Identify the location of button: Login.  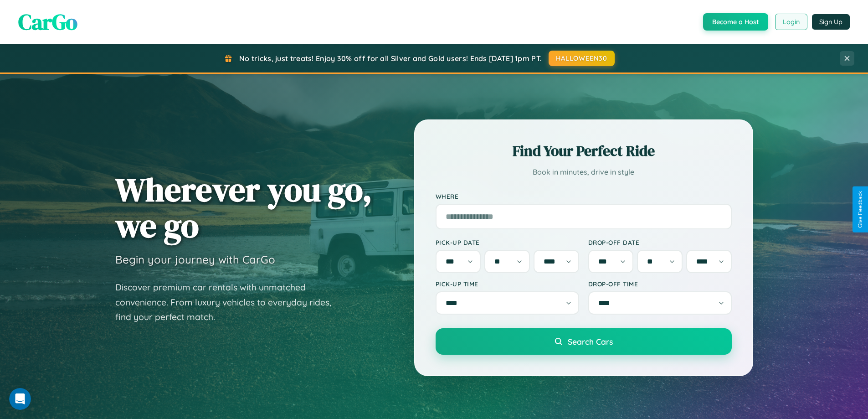
(791, 22).